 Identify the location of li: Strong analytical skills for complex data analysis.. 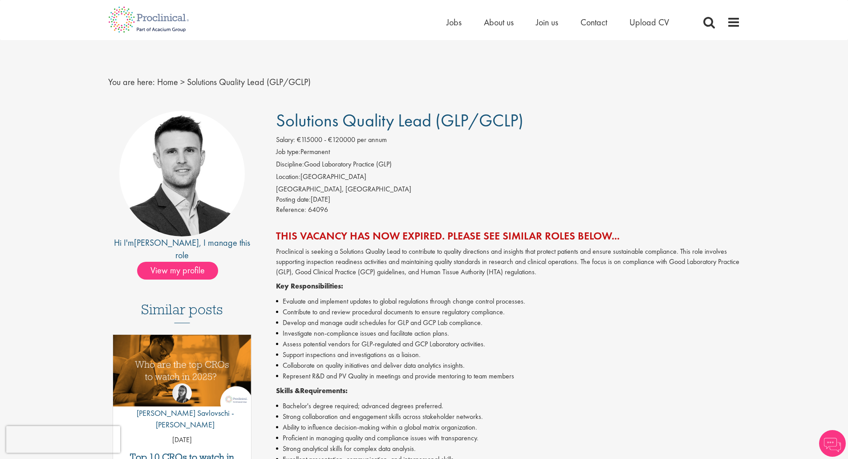
(508, 449).